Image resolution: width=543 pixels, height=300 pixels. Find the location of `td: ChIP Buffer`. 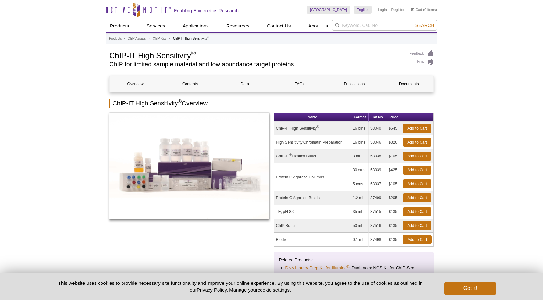

td: ChIP Buffer is located at coordinates (312, 226).